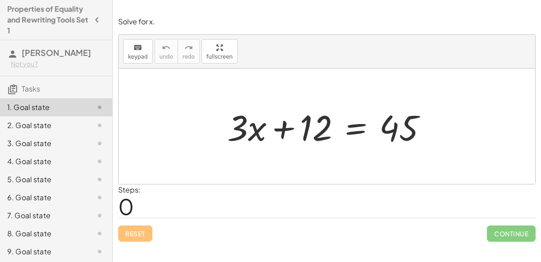  I want to click on div: 8. Goal state, so click(43, 233).